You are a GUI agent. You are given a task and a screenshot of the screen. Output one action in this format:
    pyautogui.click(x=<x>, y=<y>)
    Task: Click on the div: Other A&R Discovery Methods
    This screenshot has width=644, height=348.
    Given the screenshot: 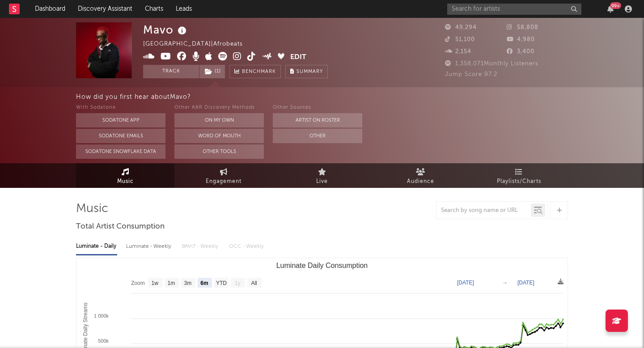 What is the action you would take?
    pyautogui.click(x=219, y=108)
    